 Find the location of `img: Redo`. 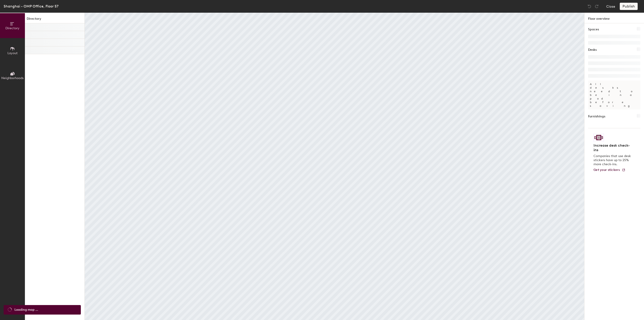

img: Redo is located at coordinates (597, 6).